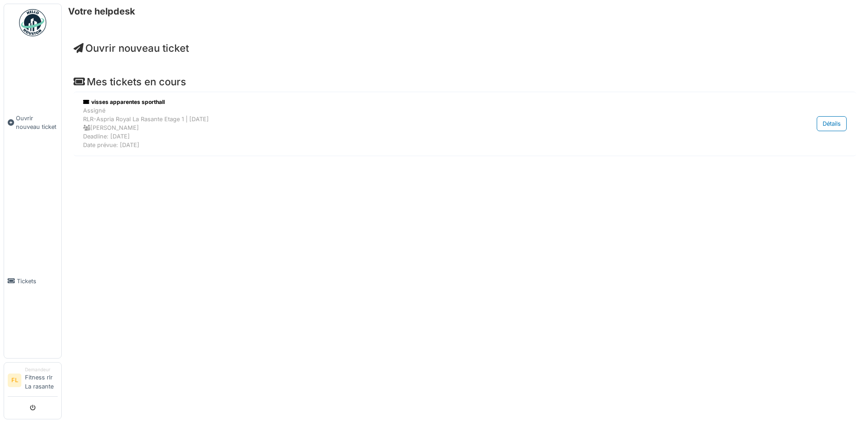 The image size is (868, 423). What do you see at coordinates (832, 124) in the screenshot?
I see `div: Détails` at bounding box center [832, 124].